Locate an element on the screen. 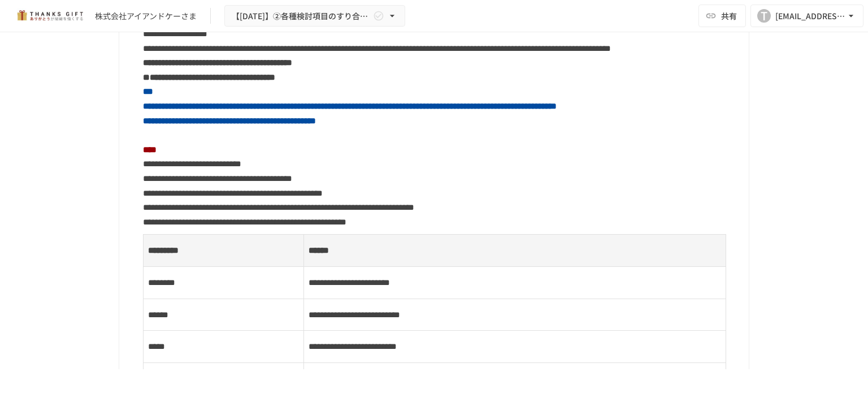 Image resolution: width=868 pixels, height=393 pixels. img: mMP1OxWUAhQbsRWCurg7vIHe5HqDpP7qZo7fRoNLXQh is located at coordinates (50, 16).